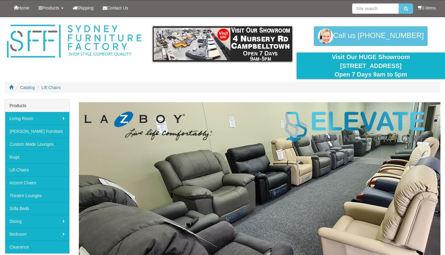 The height and width of the screenshot is (255, 445). What do you see at coordinates (37, 157) in the screenshot?
I see `a: Rugs` at bounding box center [37, 157].